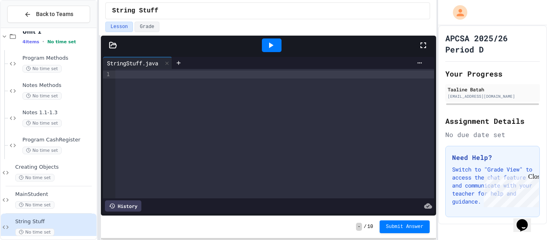 The image size is (547, 240). What do you see at coordinates (31, 42) in the screenshot?
I see `span: 4 items` at bounding box center [31, 42].